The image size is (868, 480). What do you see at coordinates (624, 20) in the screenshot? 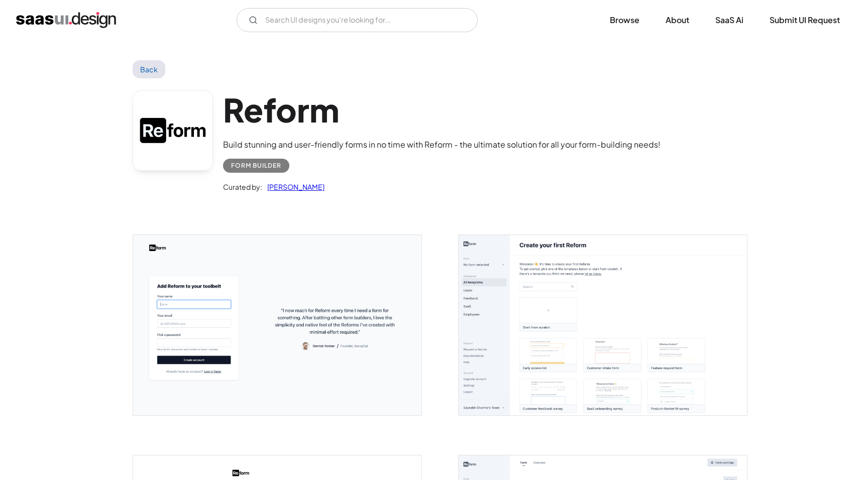
I see `a: Browse` at bounding box center [624, 20].